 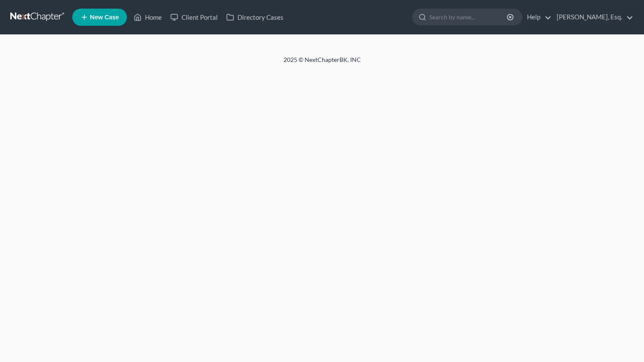 What do you see at coordinates (194, 17) in the screenshot?
I see `a: Client Portal` at bounding box center [194, 17].